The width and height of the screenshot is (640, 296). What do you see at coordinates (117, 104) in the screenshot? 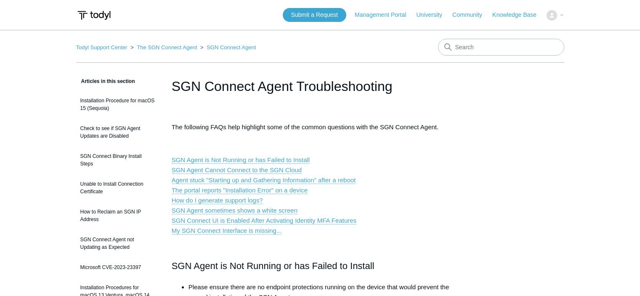
I see `a: Installation Procedure for macOS 15 (Sequoia)` at bounding box center [117, 104].